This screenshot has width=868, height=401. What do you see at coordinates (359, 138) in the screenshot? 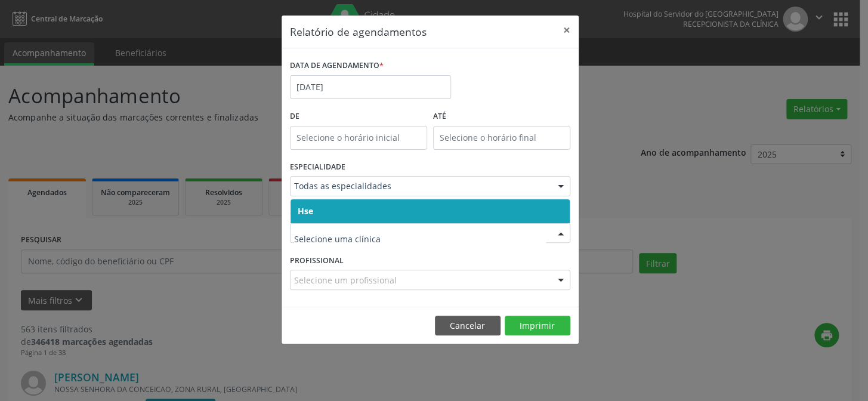
I see `input: Selecione o horário inicial` at bounding box center [359, 138].